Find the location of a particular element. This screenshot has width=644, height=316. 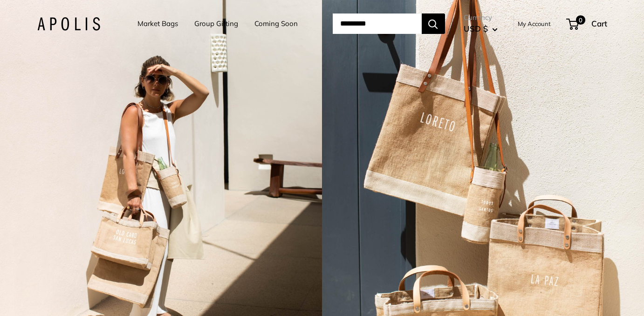

span: Cart is located at coordinates (599, 23).